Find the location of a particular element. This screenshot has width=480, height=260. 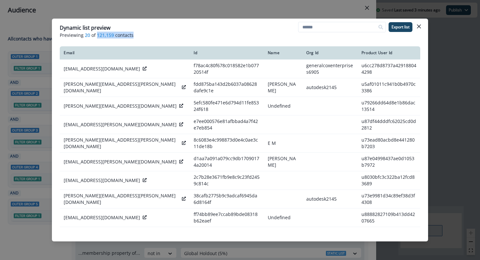

td: 38cafb2775b9c9adcaf6945da6d8164f is located at coordinates (227, 199).